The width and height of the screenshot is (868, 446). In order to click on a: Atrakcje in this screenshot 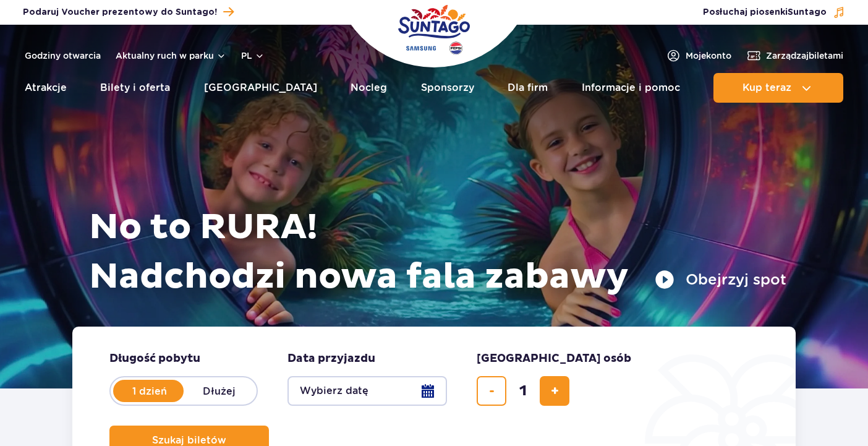, I will do `click(45, 88)`.